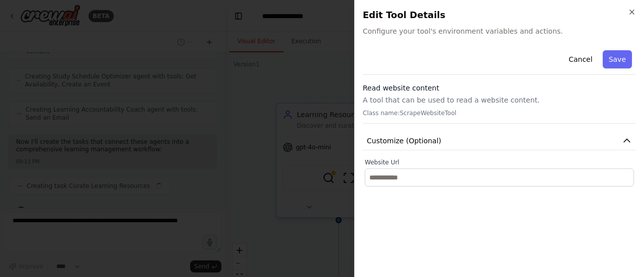 The height and width of the screenshot is (277, 644). Describe the element at coordinates (499, 141) in the screenshot. I see `button: Customize (Optional)` at that location.